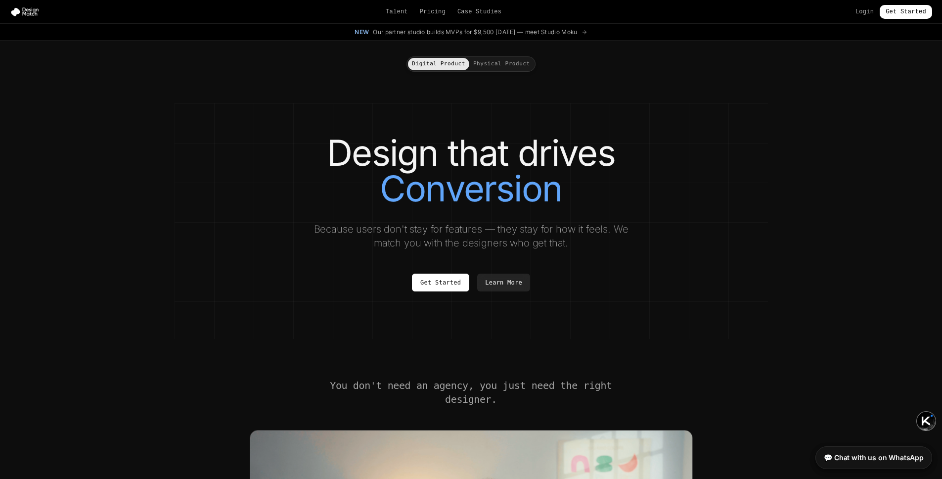  What do you see at coordinates (439, 64) in the screenshot?
I see `button: Digital Product` at bounding box center [439, 64].